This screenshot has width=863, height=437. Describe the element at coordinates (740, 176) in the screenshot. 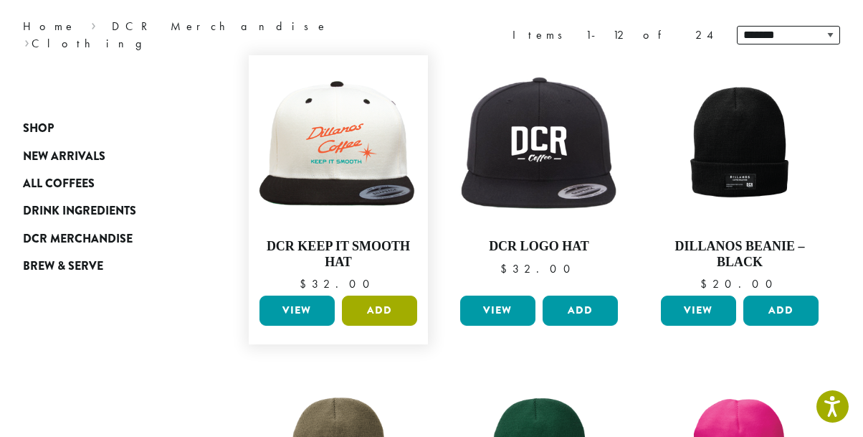

I see `a: Dillanos Beanie – Black $20.00` at that location.